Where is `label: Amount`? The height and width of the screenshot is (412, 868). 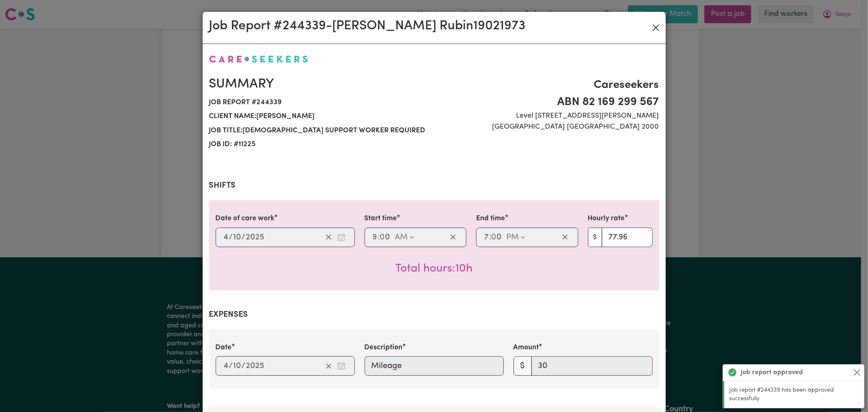 label: Amount is located at coordinates (527, 348).